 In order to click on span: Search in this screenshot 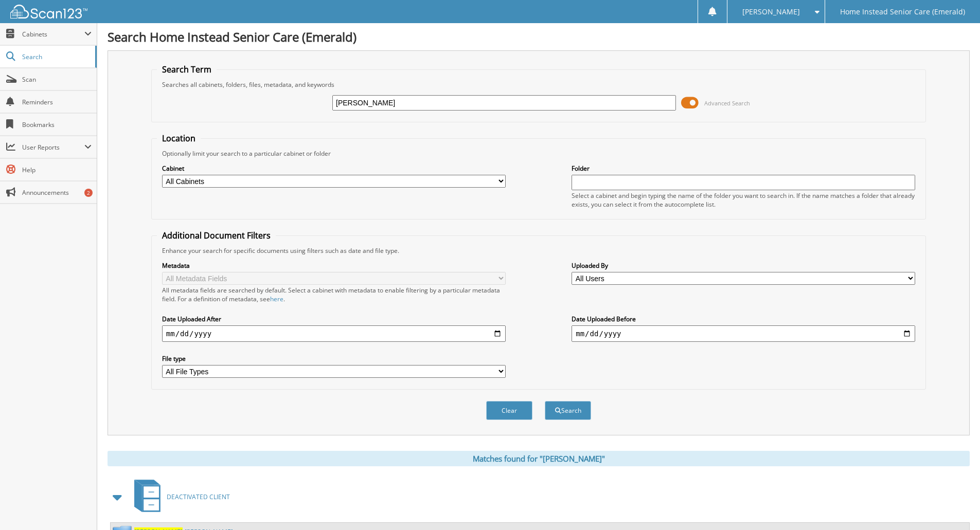, I will do `click(56, 57)`.